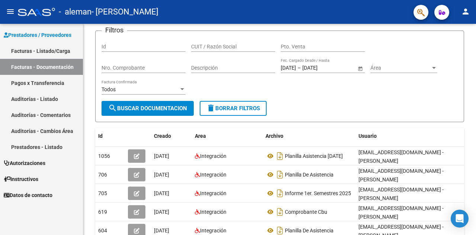 This screenshot has width=476, height=235. Describe the element at coordinates (104, 156) in the screenshot. I see `span: 1056` at that location.